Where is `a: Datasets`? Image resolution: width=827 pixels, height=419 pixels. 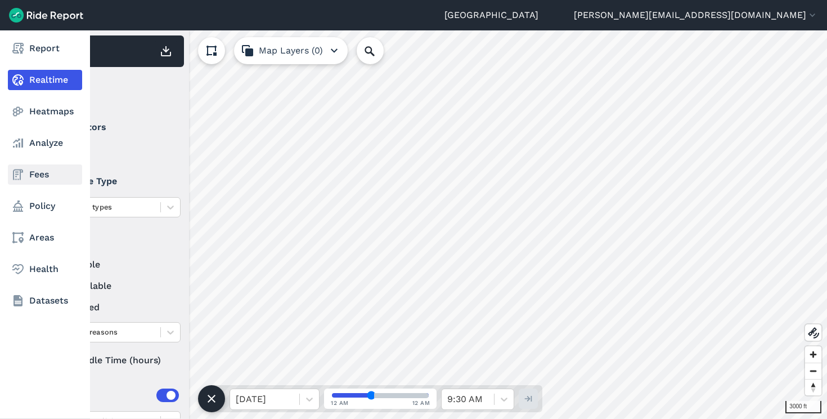
a: Datasets is located at coordinates (45, 301).